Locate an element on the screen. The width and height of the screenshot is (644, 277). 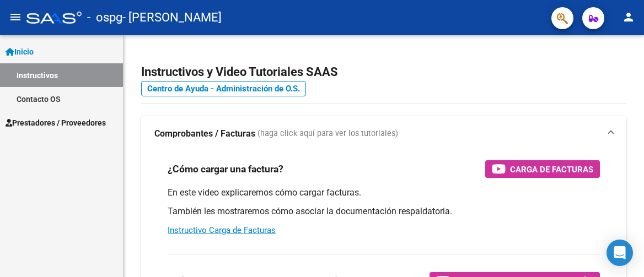
button: Carga de Facturas is located at coordinates (542, 169).